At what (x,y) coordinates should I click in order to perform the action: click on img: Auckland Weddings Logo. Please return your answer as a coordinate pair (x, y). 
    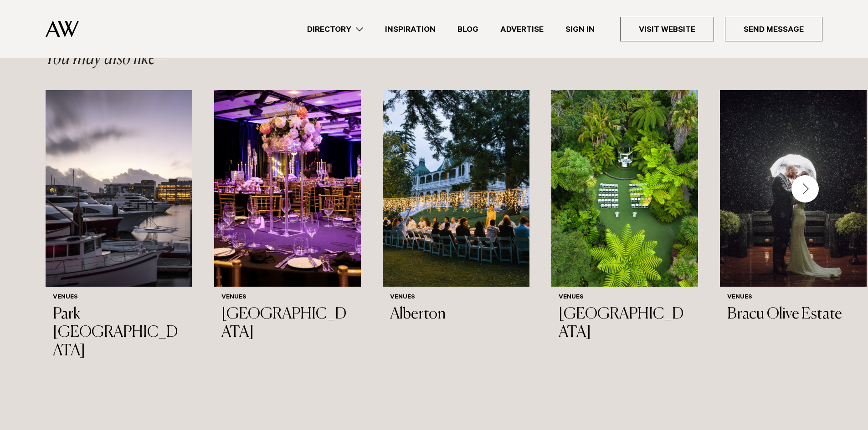
    Looking at the image, I should click on (62, 29).